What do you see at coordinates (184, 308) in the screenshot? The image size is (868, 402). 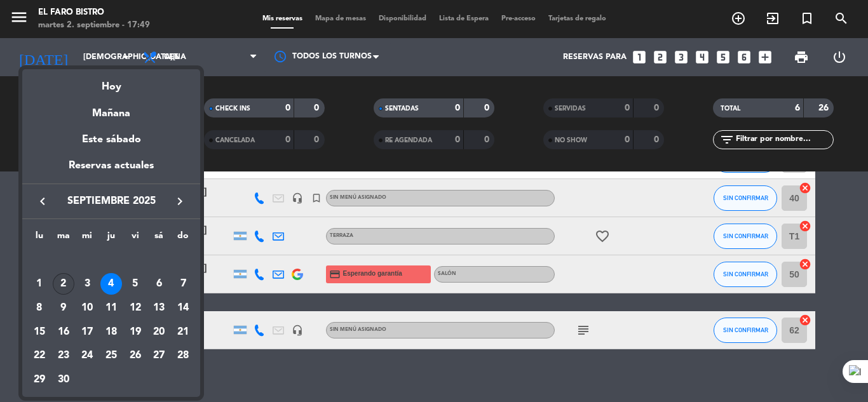 I see `div: 14` at bounding box center [184, 308].